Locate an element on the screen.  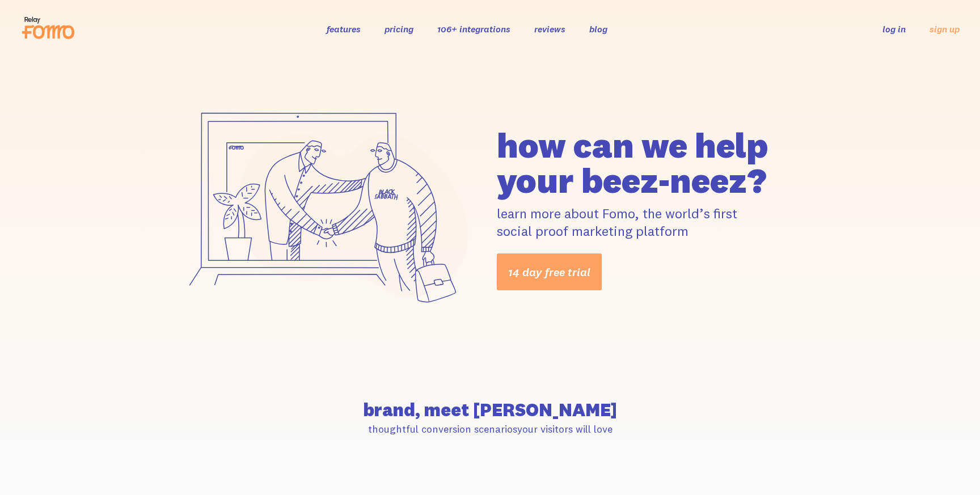
a: pricing is located at coordinates (398, 29).